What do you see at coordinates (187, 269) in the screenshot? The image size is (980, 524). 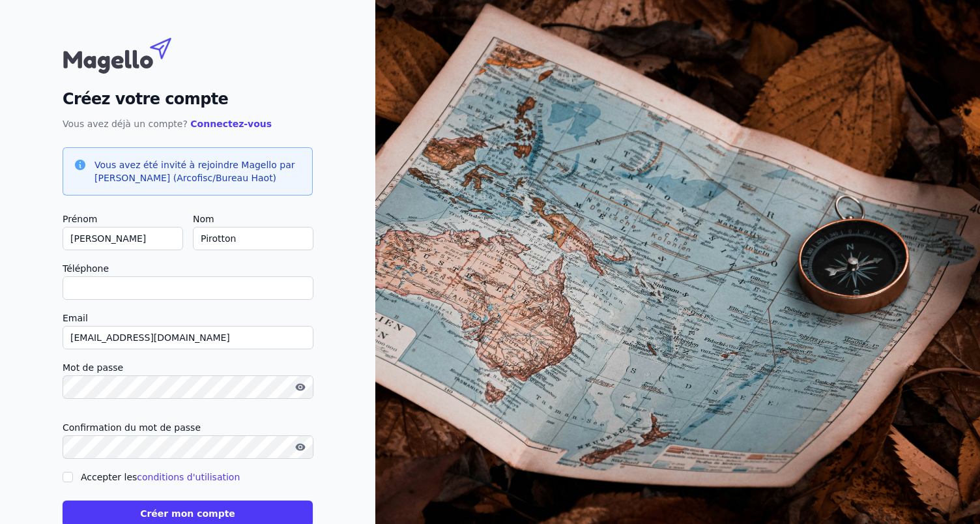 I see `label: Téléphone` at bounding box center [187, 269].